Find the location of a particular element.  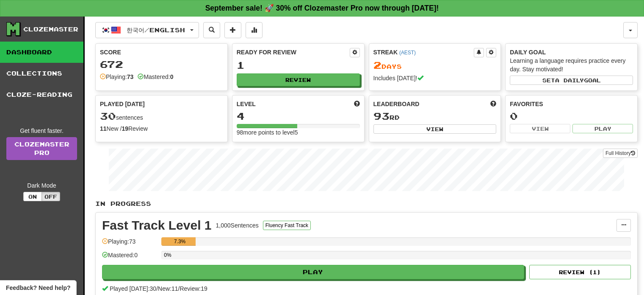

span: 93 is located at coordinates (382, 115).